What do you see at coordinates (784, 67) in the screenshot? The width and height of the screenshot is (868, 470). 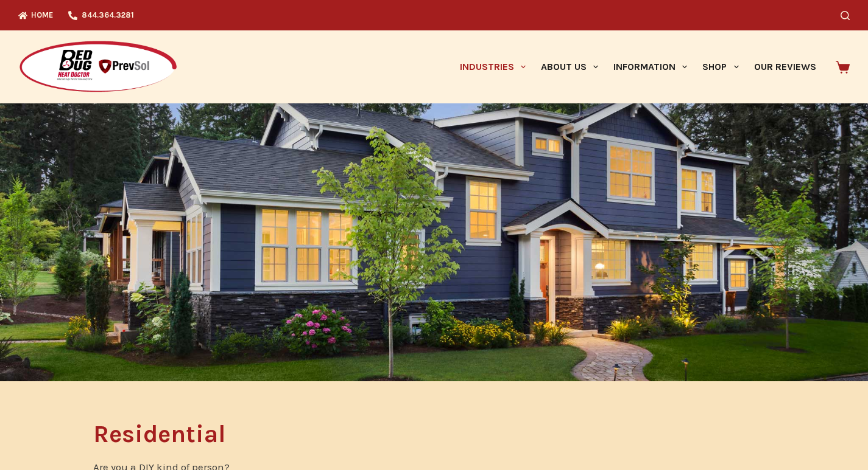 I see `a: Our Reviews` at bounding box center [784, 67].